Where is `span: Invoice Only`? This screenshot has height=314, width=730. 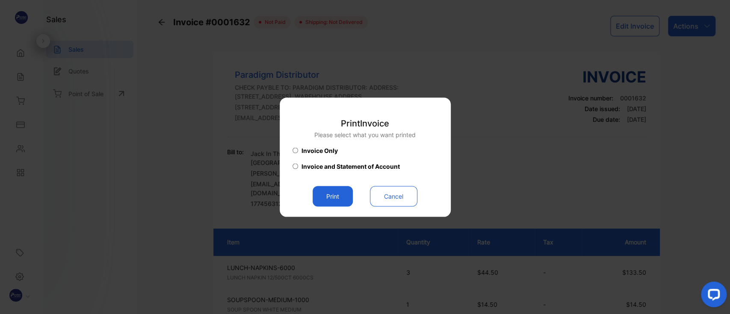
span: Invoice Only is located at coordinates (320, 150).